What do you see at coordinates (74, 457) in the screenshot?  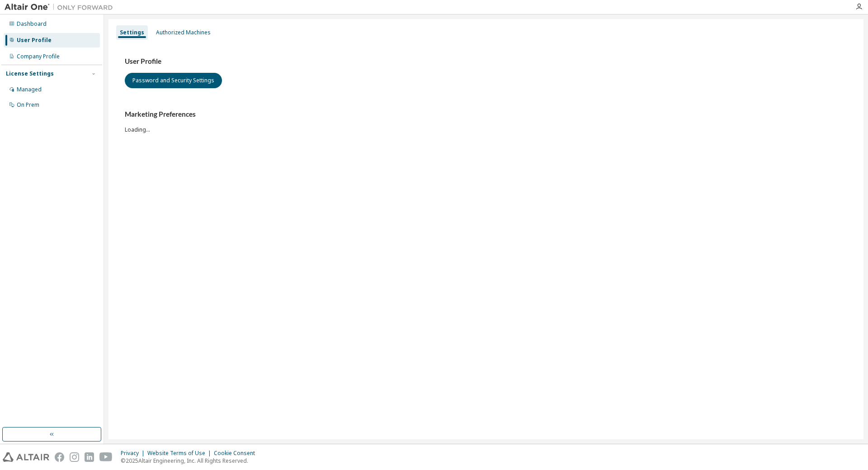 I see `img: instagram.svg` at bounding box center [74, 457].